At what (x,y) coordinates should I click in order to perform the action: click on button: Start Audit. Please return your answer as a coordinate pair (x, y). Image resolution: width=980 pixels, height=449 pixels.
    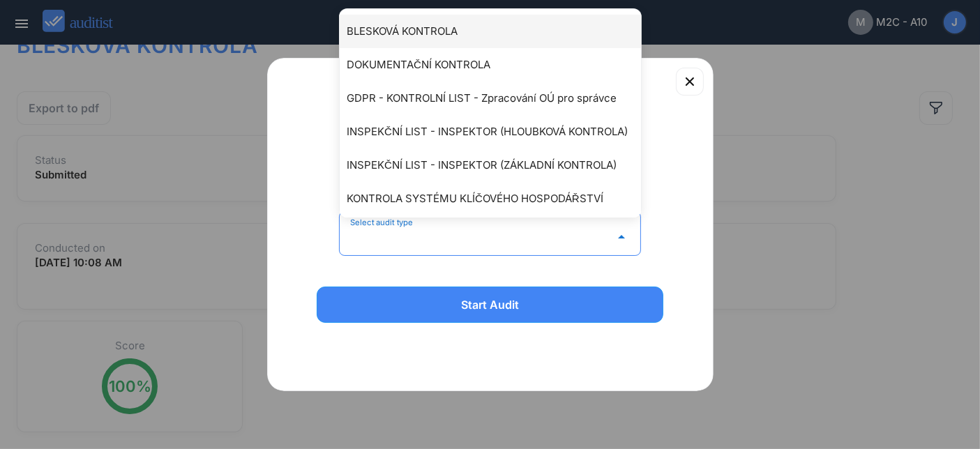
    Looking at the image, I should click on (491, 305).